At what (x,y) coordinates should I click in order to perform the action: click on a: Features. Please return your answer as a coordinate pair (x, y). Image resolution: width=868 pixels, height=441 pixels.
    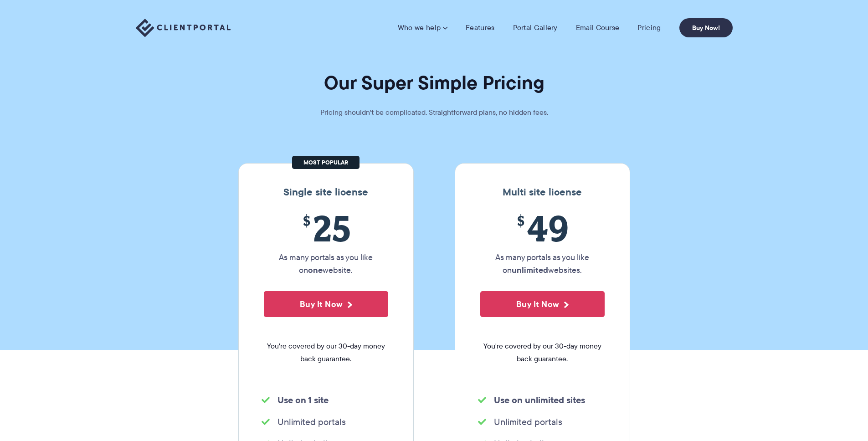
    Looking at the image, I should click on (480, 28).